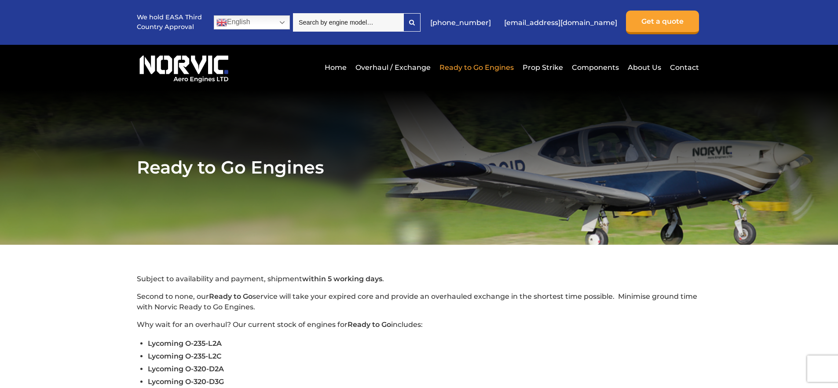  I want to click on a: English, so click(252, 22).